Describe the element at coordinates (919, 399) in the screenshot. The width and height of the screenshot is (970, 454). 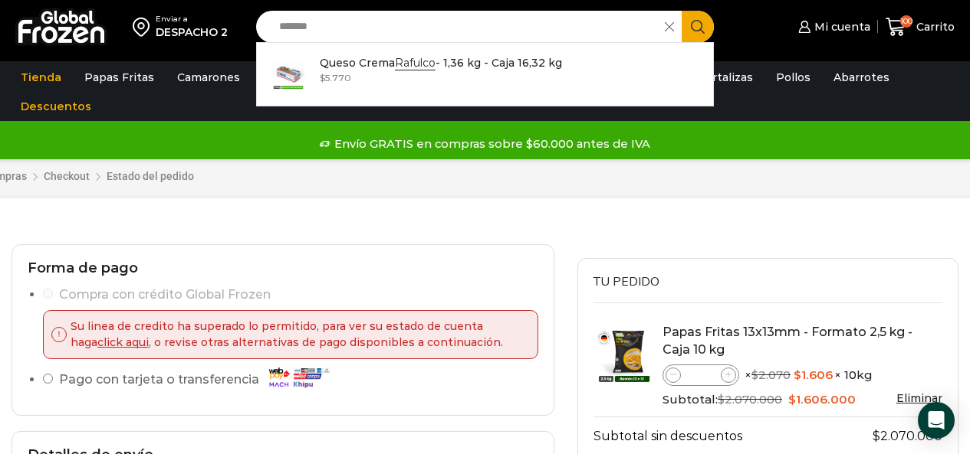
I see `a: Eliminar` at that location.